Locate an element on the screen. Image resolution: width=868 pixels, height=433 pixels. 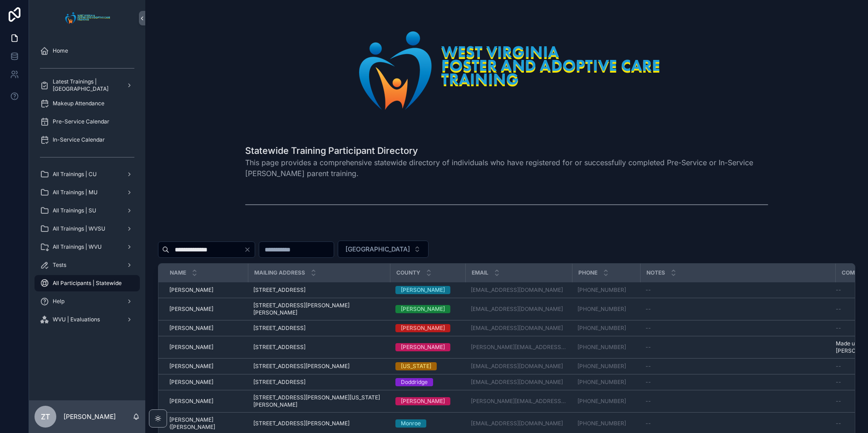
div: Doddridge is located at coordinates (414, 382).